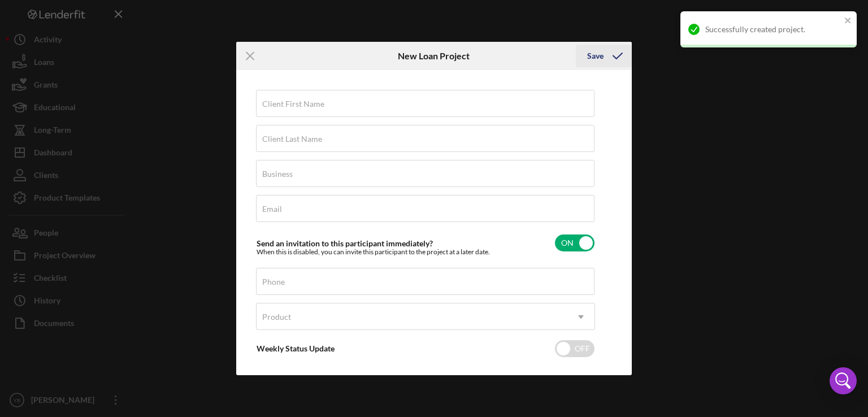 This screenshot has width=868, height=417. Describe the element at coordinates (295, 349) in the screenshot. I see `label: Weekly Status Update` at that location.